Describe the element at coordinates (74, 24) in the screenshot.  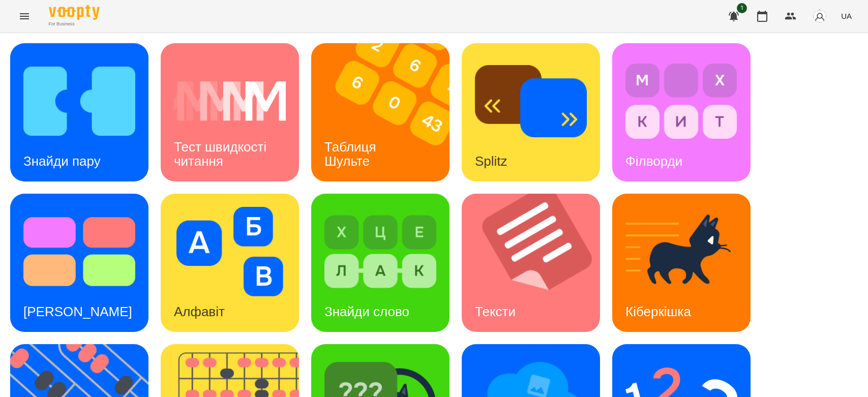
I see `span: For Business` at that location.